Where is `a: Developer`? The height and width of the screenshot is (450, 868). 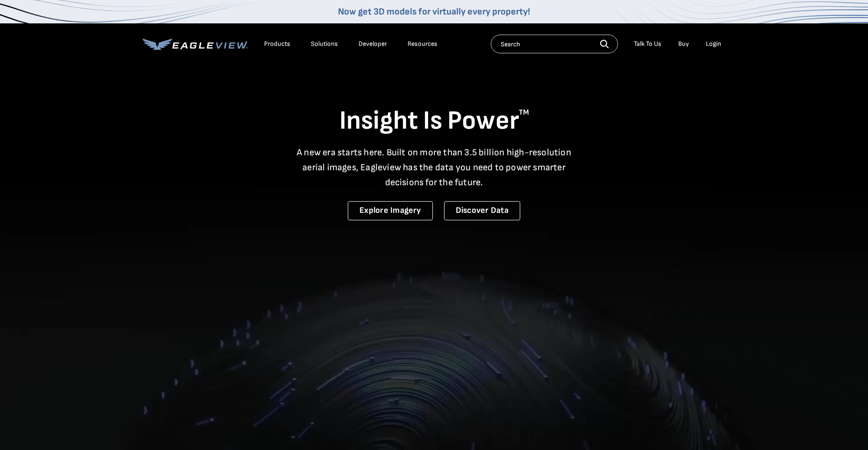 a: Developer is located at coordinates (373, 44).